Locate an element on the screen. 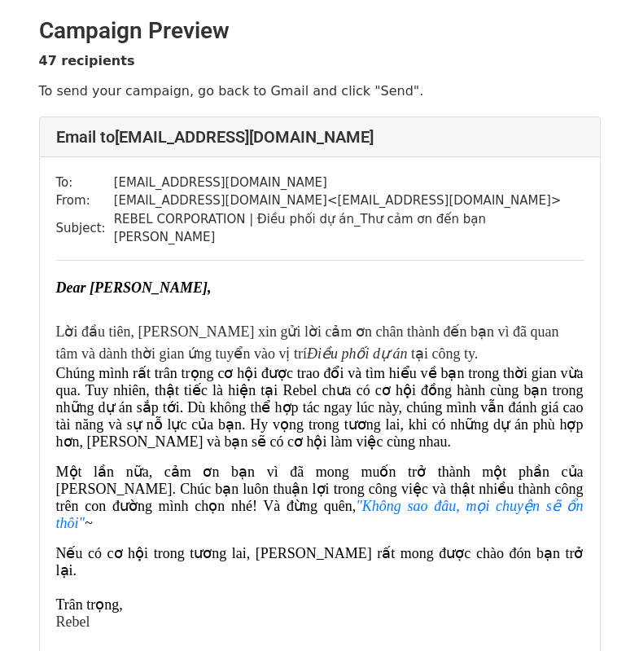 The width and height of the screenshot is (639, 651). p: To send your campaign, go back to Gmail and click "Send". is located at coordinates (320, 90).